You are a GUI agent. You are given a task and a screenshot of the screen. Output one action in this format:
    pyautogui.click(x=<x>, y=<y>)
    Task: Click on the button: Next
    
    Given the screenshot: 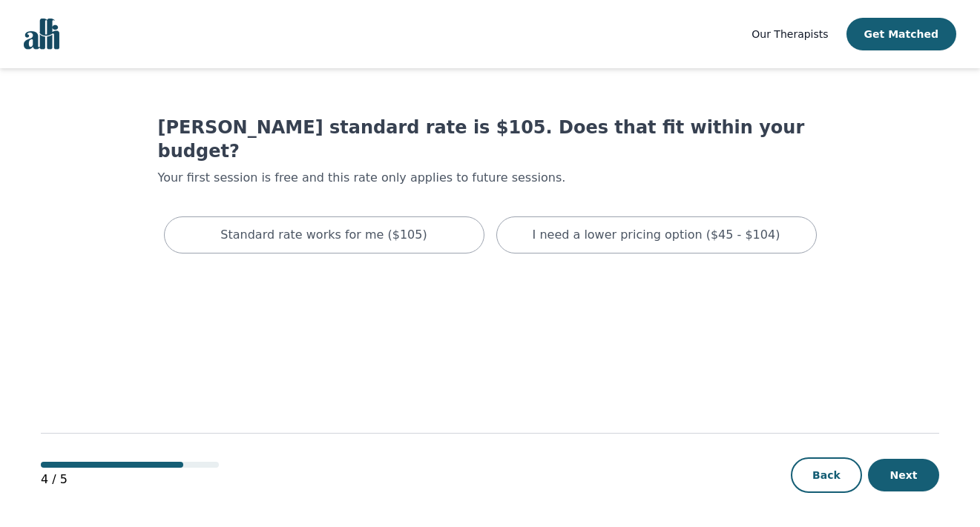 What is the action you would take?
    pyautogui.click(x=903, y=476)
    